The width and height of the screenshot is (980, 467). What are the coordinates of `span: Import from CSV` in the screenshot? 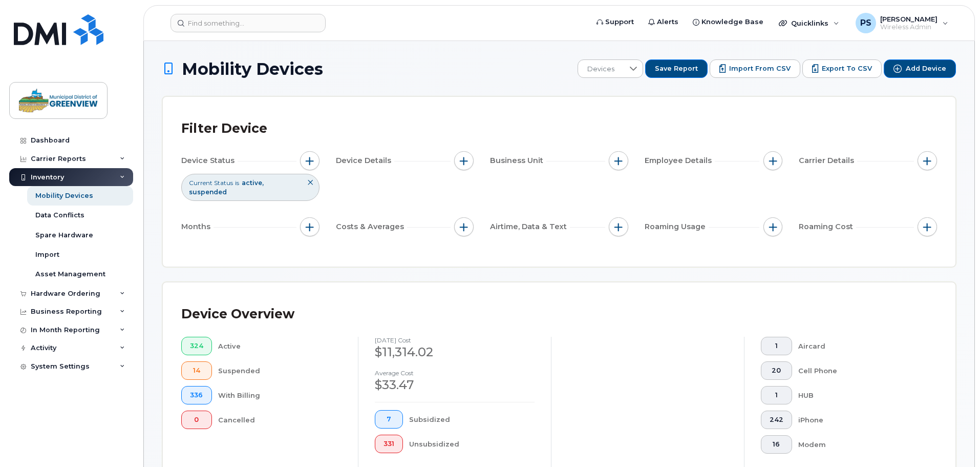 It's located at (760, 69).